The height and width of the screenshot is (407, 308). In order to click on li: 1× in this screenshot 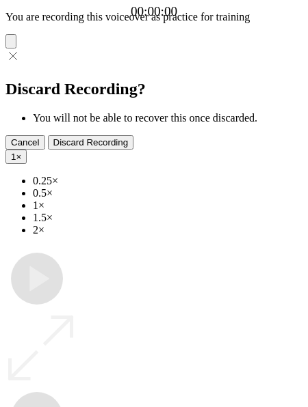, I will do `click(167, 206)`.